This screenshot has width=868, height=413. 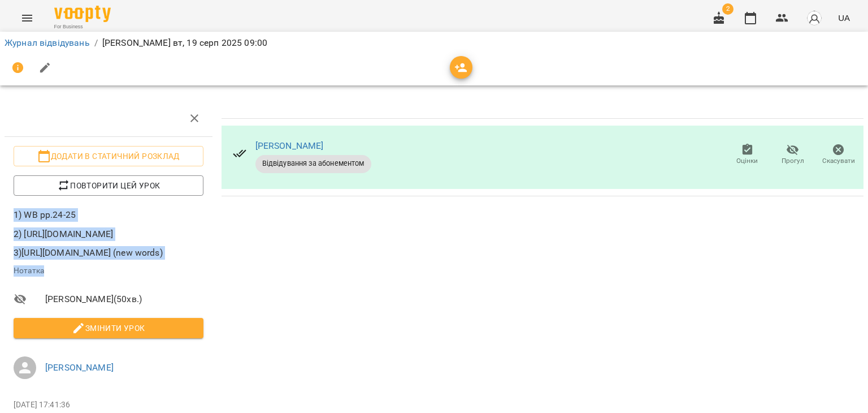 I want to click on button: Скасувати, so click(x=838, y=155).